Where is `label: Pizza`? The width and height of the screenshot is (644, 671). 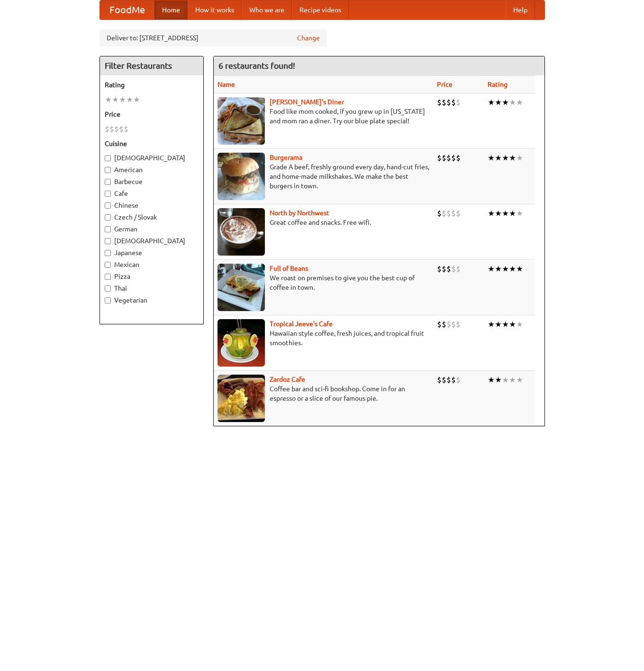
label: Pizza is located at coordinates (152, 277).